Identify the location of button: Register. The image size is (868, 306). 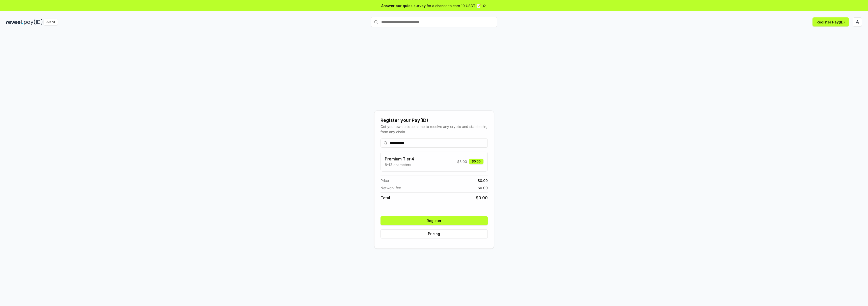
(434, 221).